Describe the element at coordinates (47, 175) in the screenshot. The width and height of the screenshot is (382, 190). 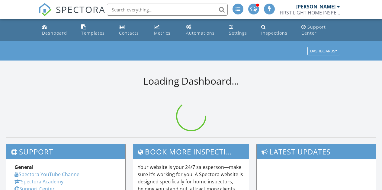
I see `a: Spectora YouTube Channel` at that location.